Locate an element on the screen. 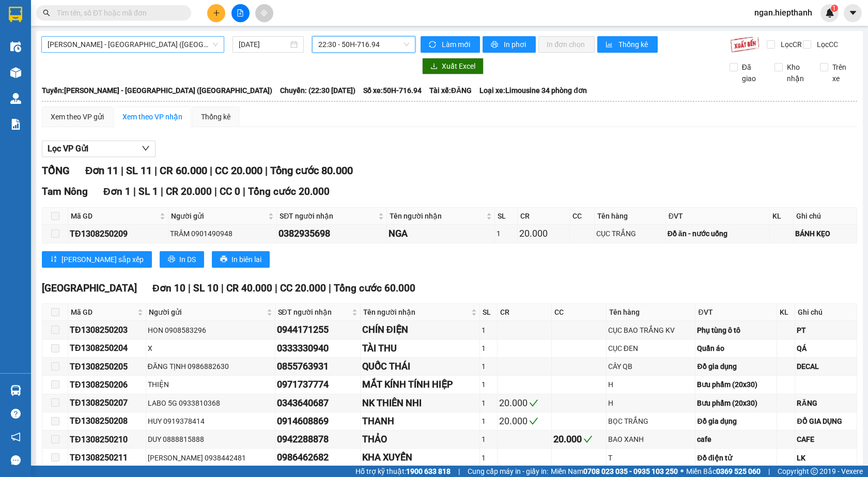 The height and width of the screenshot is (477, 868). div: TRÂM 0901490948 is located at coordinates (222, 233).